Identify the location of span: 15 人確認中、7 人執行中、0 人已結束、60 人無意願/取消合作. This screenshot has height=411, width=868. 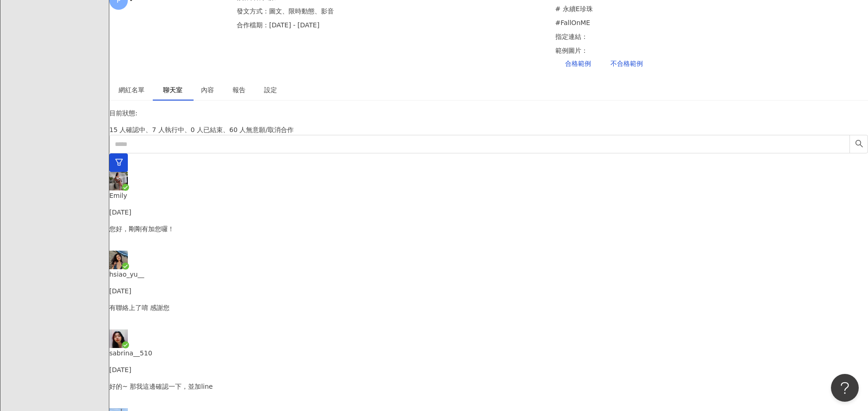
(201, 130).